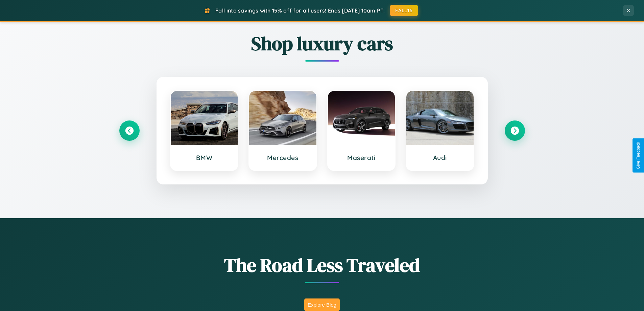 This screenshot has width=644, height=311. I want to click on button: Explore Blog, so click(322, 305).